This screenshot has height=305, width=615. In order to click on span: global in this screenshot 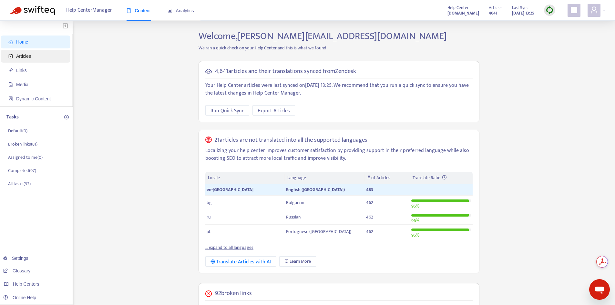, I will do `click(208, 140)`.